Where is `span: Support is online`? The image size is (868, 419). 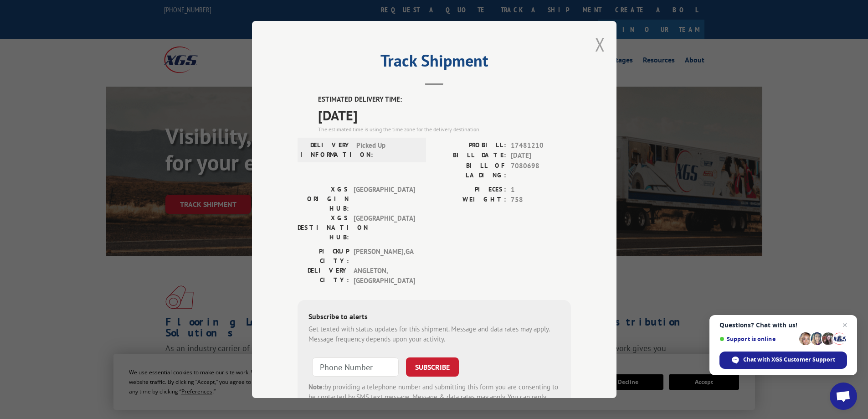
span: Support is online is located at coordinates (758, 338).